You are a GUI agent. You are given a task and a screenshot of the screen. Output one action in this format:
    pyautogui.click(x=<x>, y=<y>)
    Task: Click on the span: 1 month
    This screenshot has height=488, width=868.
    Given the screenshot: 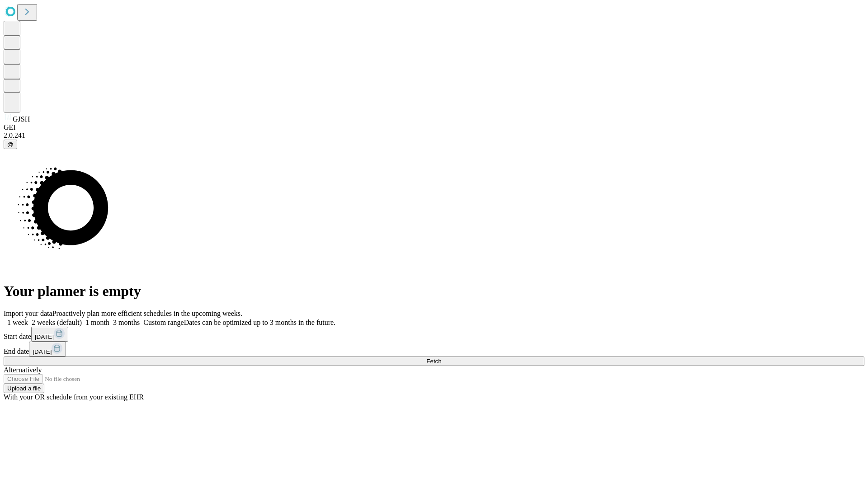 What is the action you would take?
    pyautogui.click(x=97, y=322)
    